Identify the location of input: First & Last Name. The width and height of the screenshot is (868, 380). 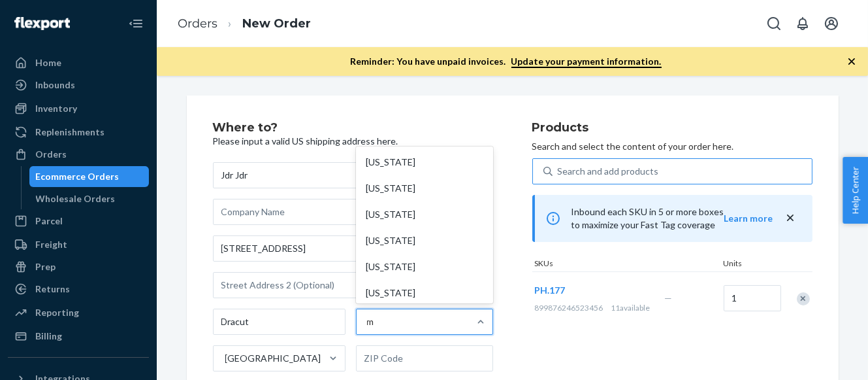
(353, 175).